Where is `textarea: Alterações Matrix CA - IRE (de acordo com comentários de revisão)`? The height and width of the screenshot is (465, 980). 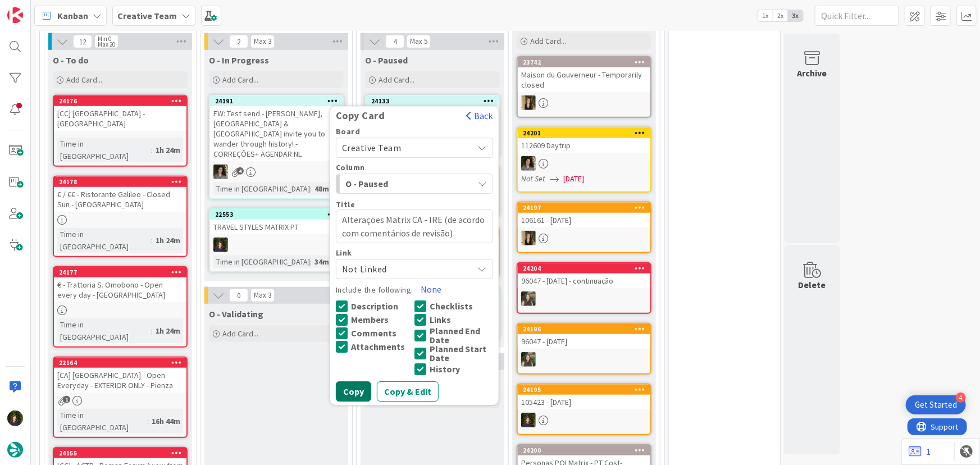
textarea: Alterações Matrix CA - IRE (de acordo com comentários de revisão) is located at coordinates (414, 227).